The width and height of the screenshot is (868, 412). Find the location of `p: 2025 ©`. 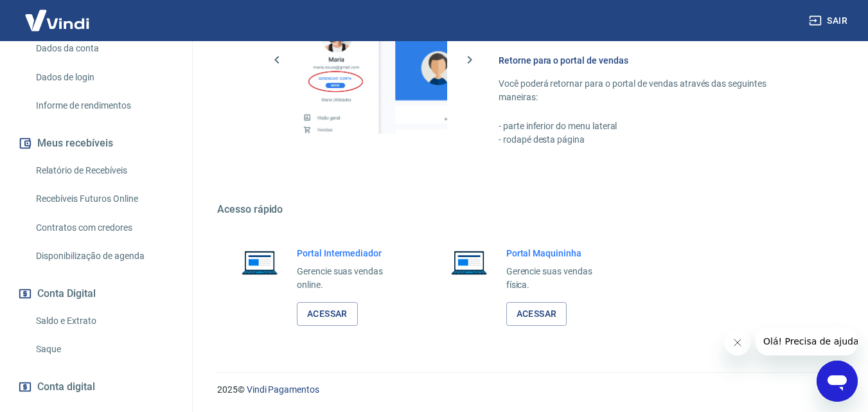

p: 2025 © is located at coordinates (527, 390).